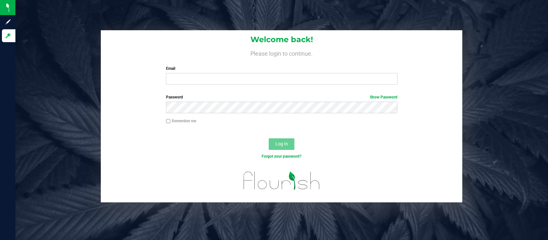  What do you see at coordinates (282, 39) in the screenshot?
I see `h1: Welcome back!` at bounding box center [282, 39].